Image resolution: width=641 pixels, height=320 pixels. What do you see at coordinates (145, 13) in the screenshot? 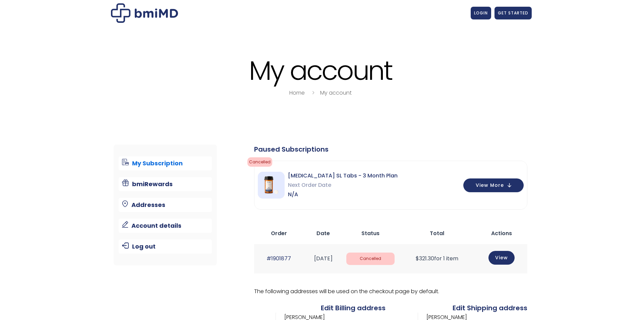
I see `div: My account` at bounding box center [145, 13].